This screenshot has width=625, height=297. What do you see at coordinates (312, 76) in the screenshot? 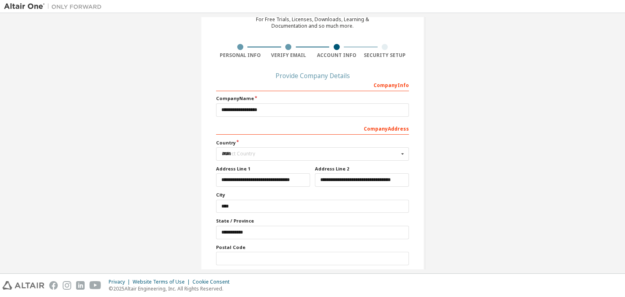
I see `div: Provide Company Details` at bounding box center [312, 76].